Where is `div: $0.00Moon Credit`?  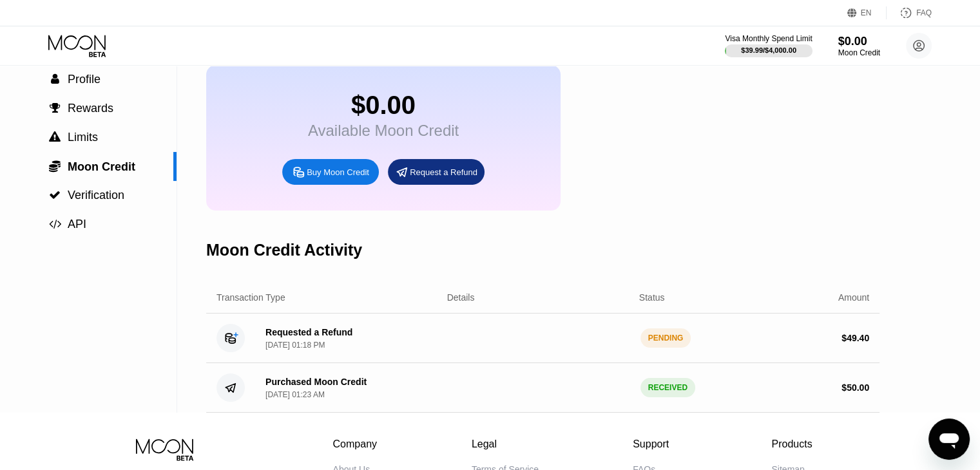 div: $0.00Moon Credit is located at coordinates (859, 45).